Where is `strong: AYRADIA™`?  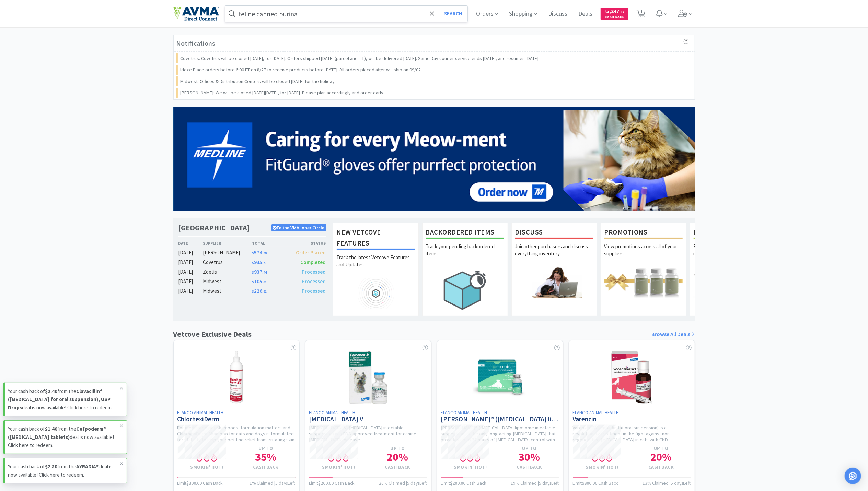
strong: AYRADIA™ is located at coordinates (87, 466).